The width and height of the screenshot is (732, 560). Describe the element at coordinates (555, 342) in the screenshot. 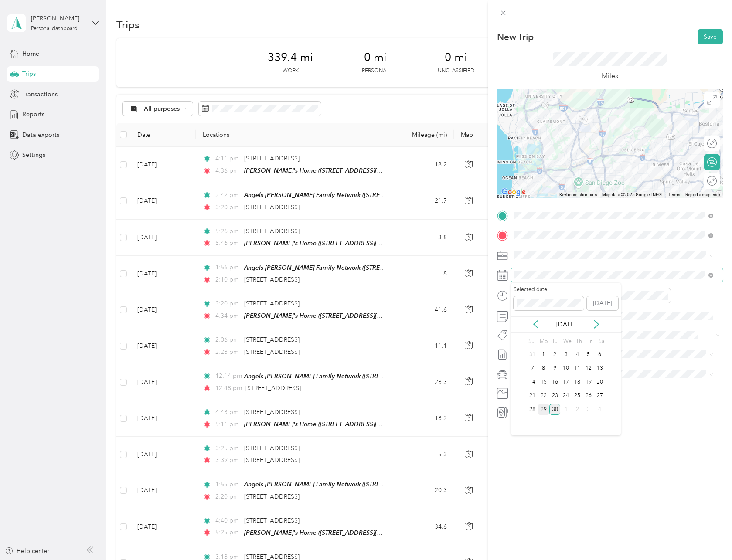

I see `div: Tu` at that location.